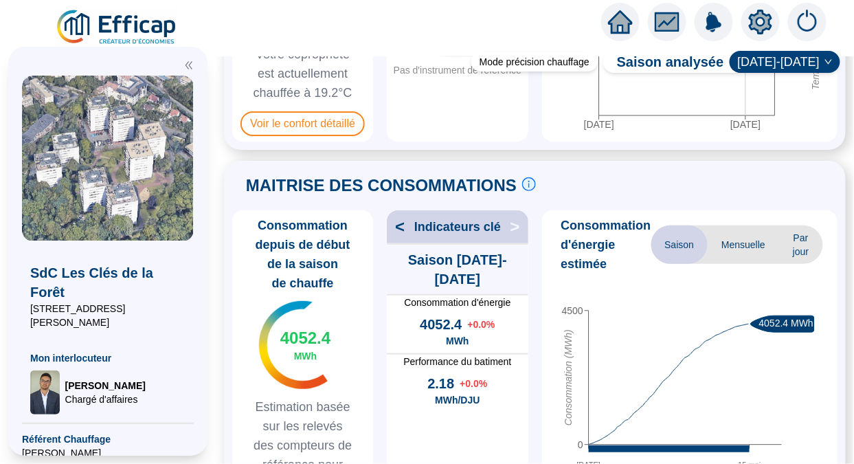 The width and height of the screenshot is (854, 464). I want to click on span: Votre copropriété est actuellement chauffée à 19.2°C, so click(302, 74).